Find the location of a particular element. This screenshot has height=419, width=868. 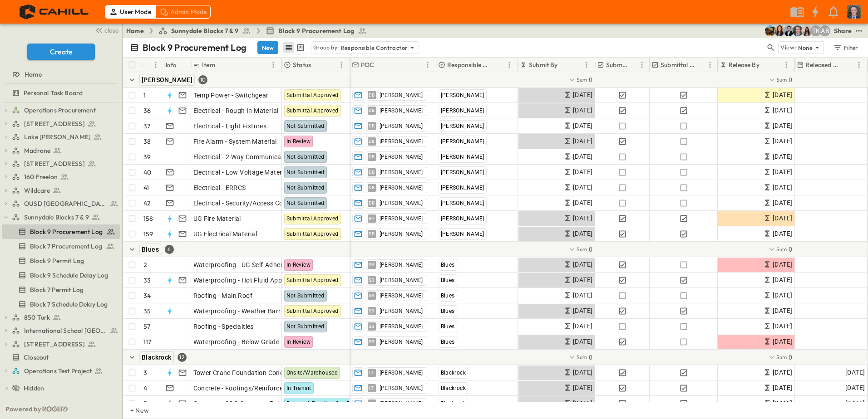

div: User Mode is located at coordinates (130, 12).